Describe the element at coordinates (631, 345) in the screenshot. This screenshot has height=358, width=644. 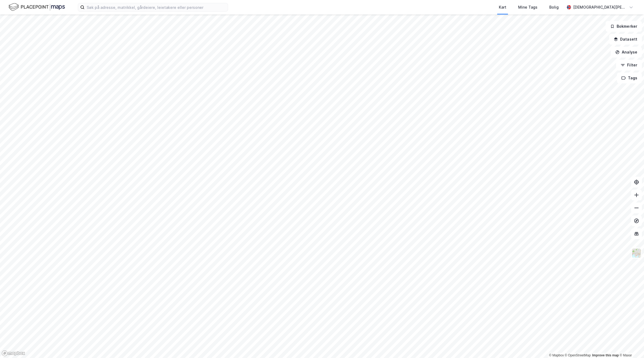
I see `div: Chat Widget` at that location.